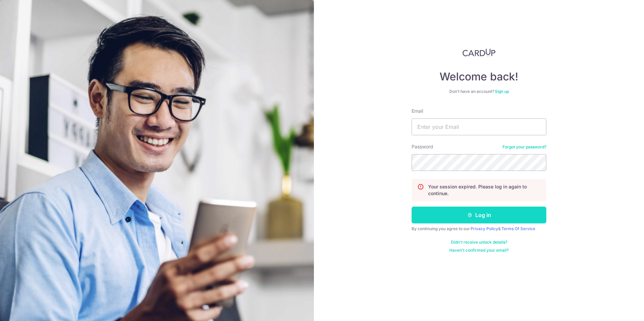 Image resolution: width=644 pixels, height=321 pixels. I want to click on a: Privacy Policy, so click(484, 229).